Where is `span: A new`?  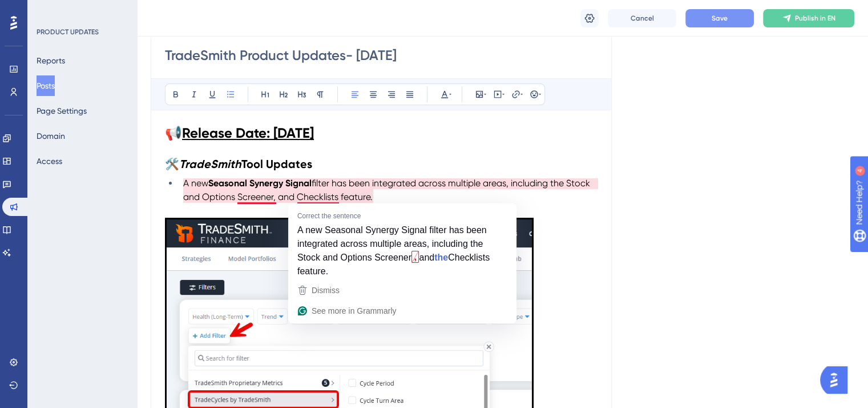 span: A new is located at coordinates (195, 182).